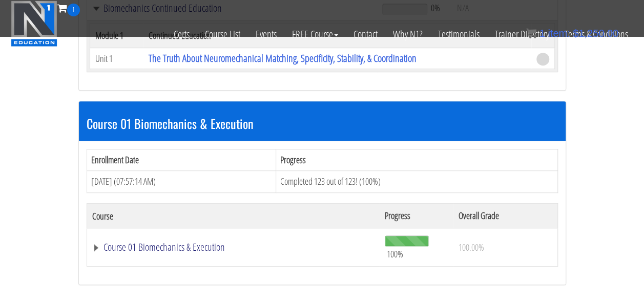 This screenshot has height=304, width=644. I want to click on a: Contact, so click(365, 34).